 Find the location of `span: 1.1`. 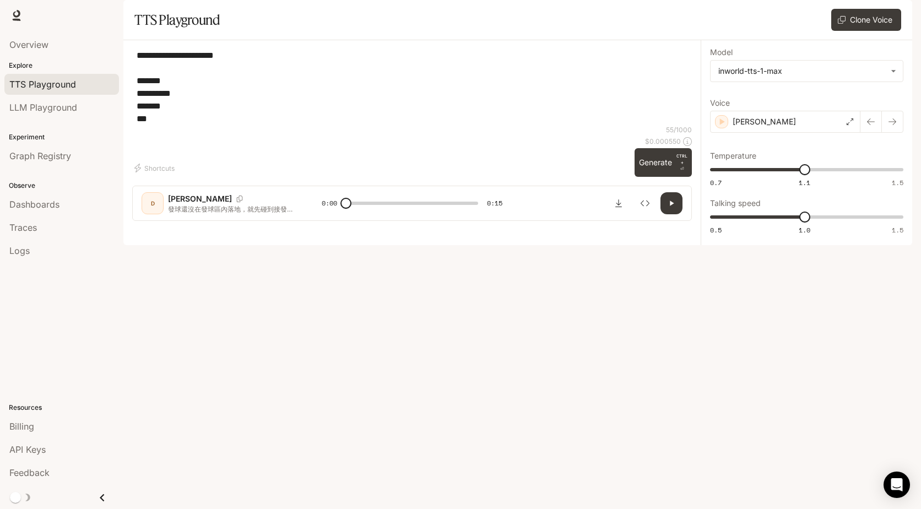

span: 1.1 is located at coordinates (804, 182).